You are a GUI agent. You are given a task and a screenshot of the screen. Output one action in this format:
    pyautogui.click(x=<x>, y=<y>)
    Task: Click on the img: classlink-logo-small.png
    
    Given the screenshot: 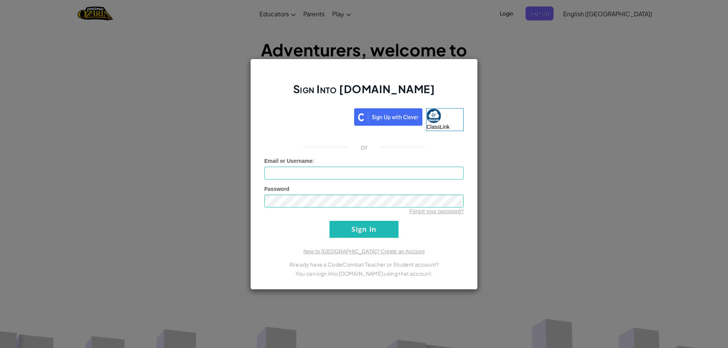 What is the action you would take?
    pyautogui.click(x=434, y=116)
    